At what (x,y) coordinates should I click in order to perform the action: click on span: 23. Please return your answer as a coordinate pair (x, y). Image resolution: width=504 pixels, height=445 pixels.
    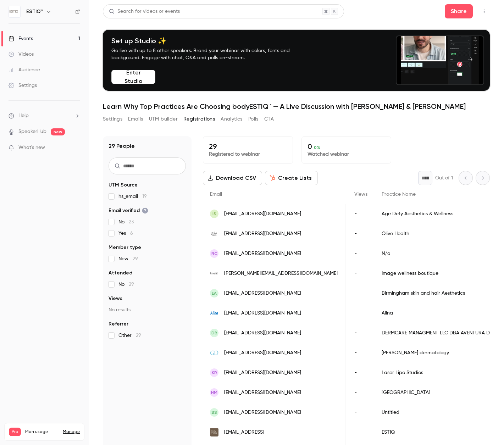
    Looking at the image, I should click on (131, 222).